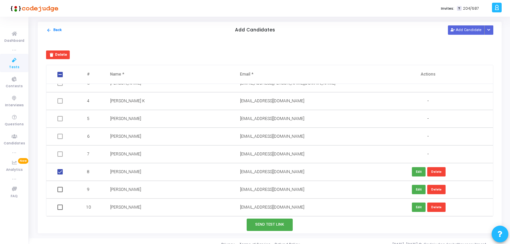 The width and height of the screenshot is (510, 244). I want to click on span: 4, so click(88, 101).